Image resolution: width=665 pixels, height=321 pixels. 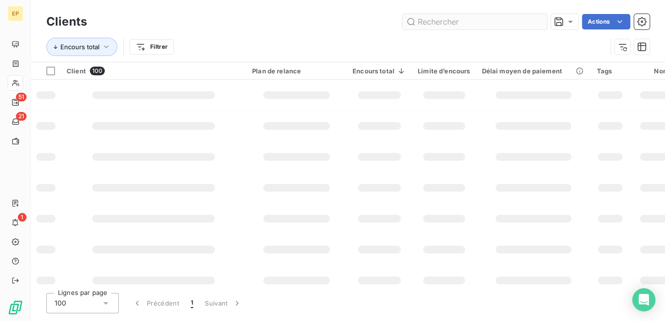 I want to click on span: Client, so click(x=76, y=71).